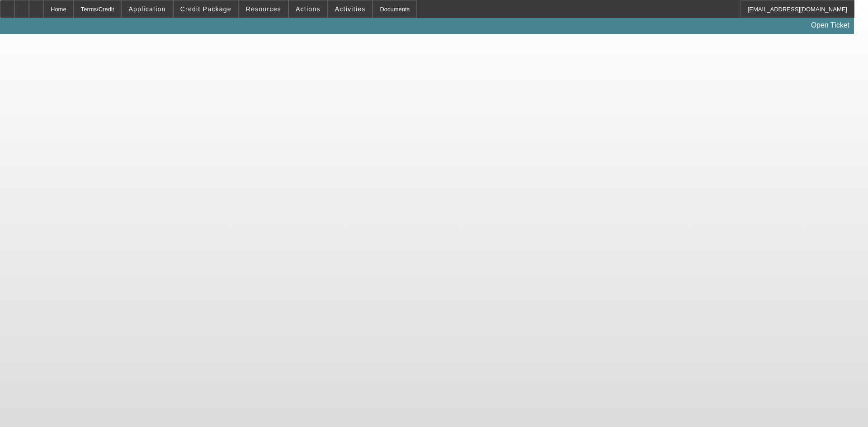 Image resolution: width=868 pixels, height=427 pixels. Describe the element at coordinates (830, 25) in the screenshot. I see `a: Open Ticket` at that location.